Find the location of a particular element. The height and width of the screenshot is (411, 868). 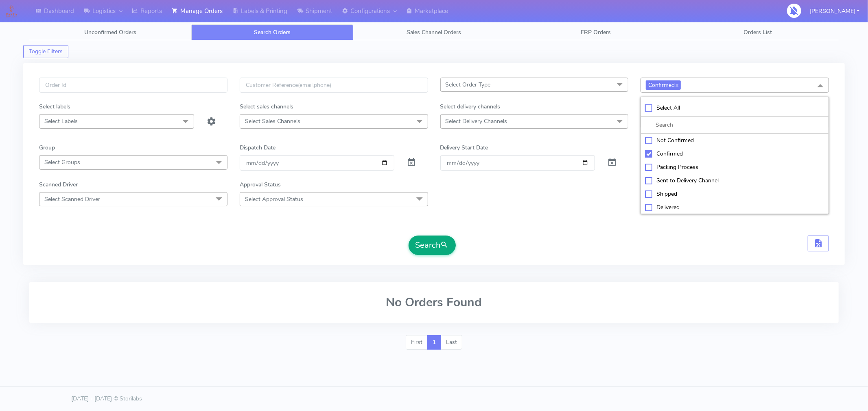

label: Dispatch Date is located at coordinates (257, 148).